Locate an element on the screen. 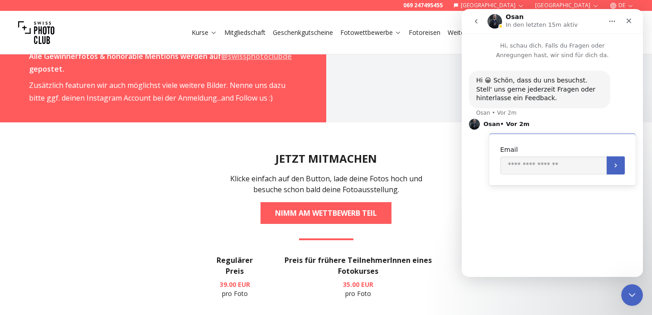 This screenshot has width=652, height=315. span: Osan is located at coordinates (30, 115).